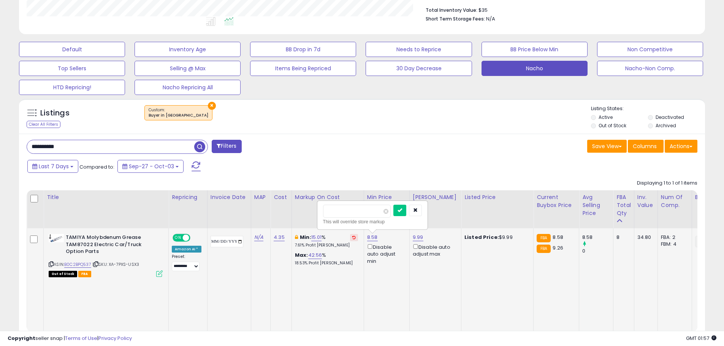 The height and width of the screenshot is (346, 724). Describe the element at coordinates (418, 68) in the screenshot. I see `button: 30 Day Decrease` at that location.